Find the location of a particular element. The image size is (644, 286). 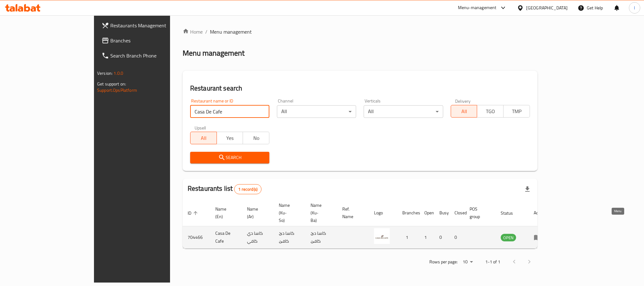

span: Menu management is located at coordinates (231, 32).